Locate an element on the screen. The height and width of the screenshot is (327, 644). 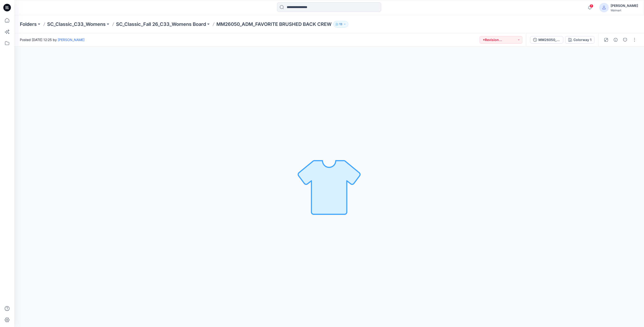
button: MM26050_ADM_FAVORITE BRUSHED BACK CREW-09Sep25 is located at coordinates (547, 40).